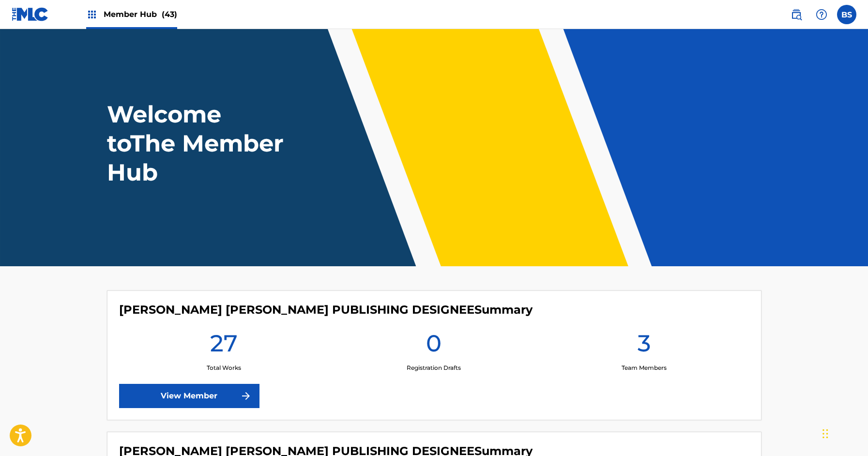  What do you see at coordinates (434, 368) in the screenshot?
I see `p: Registration Drafts` at bounding box center [434, 368].